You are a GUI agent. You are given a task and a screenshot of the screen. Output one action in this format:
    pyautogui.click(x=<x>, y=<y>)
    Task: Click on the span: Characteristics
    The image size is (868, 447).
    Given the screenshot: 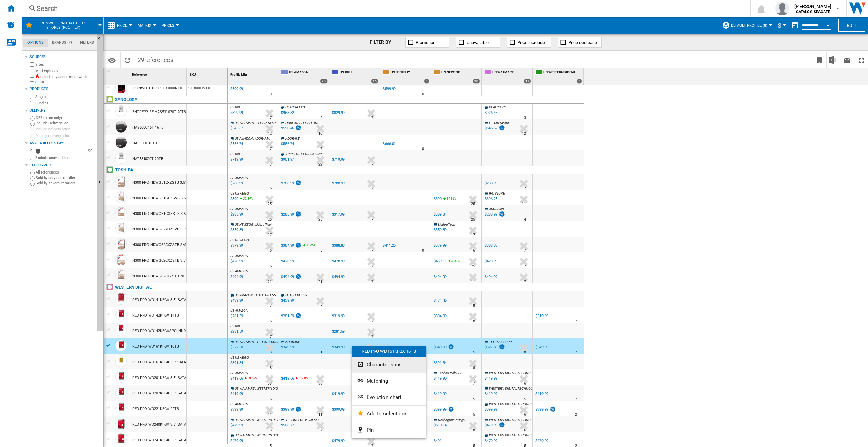 What is the action you would take?
    pyautogui.click(x=384, y=365)
    